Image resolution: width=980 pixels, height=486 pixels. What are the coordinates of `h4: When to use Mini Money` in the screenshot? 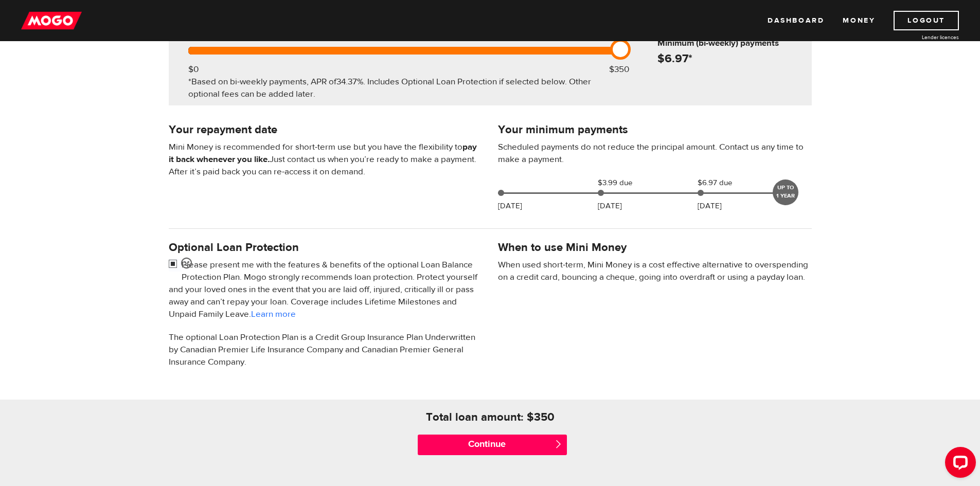 It's located at (563, 248).